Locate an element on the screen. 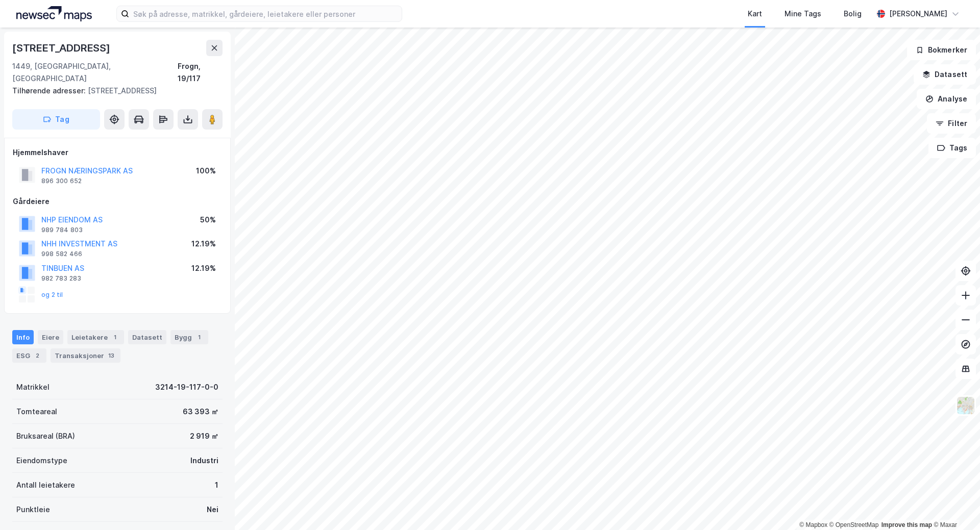  div: Bolig is located at coordinates (852, 14).